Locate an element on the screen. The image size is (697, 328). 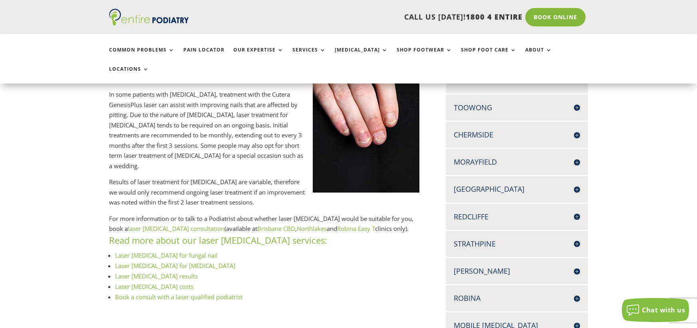
a: Shop Foot Care is located at coordinates (489, 56).